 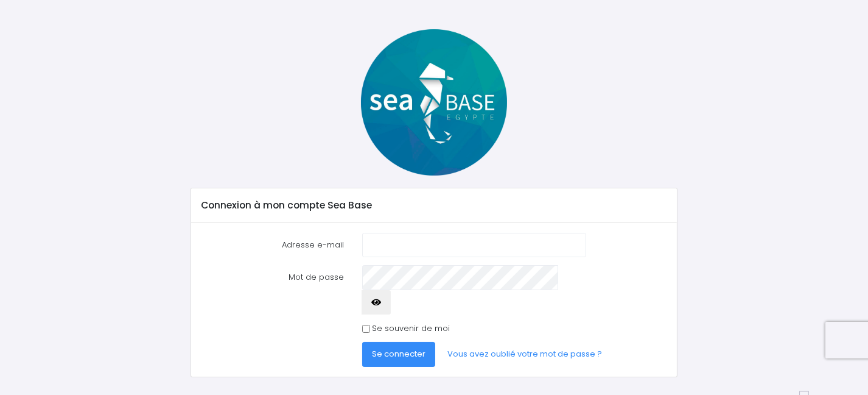 I want to click on div: Connexion à mon compte Sea Base, so click(x=434, y=205).